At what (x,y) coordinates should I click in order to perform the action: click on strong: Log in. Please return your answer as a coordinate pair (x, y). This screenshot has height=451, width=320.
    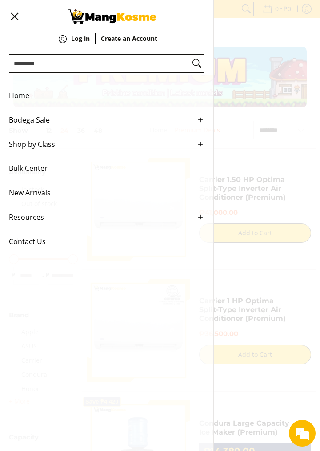
    Looking at the image, I should click on (80, 38).